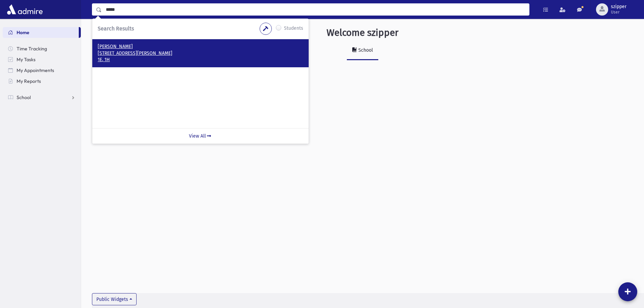 This screenshot has height=308, width=644. Describe the element at coordinates (32, 49) in the screenshot. I see `span: Time Tracking` at that location.